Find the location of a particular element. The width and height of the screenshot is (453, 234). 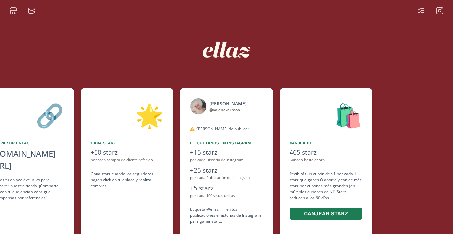

div: por cada Historia de Instagram is located at coordinates (226, 160).